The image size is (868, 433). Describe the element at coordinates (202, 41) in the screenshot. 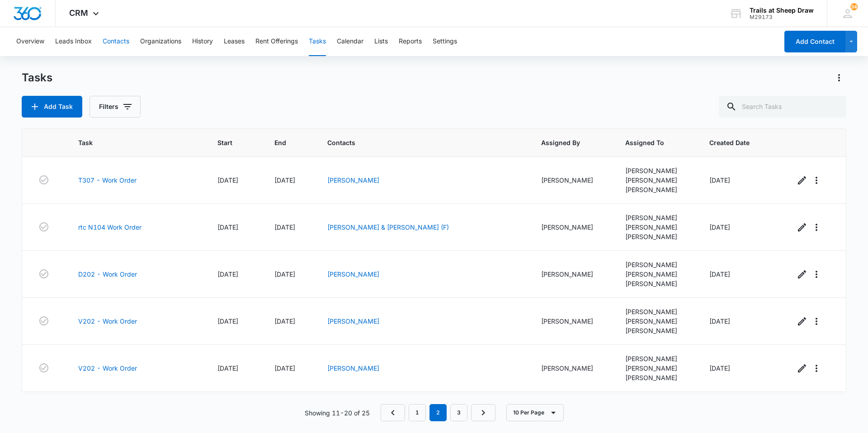

I see `button: History` at that location.